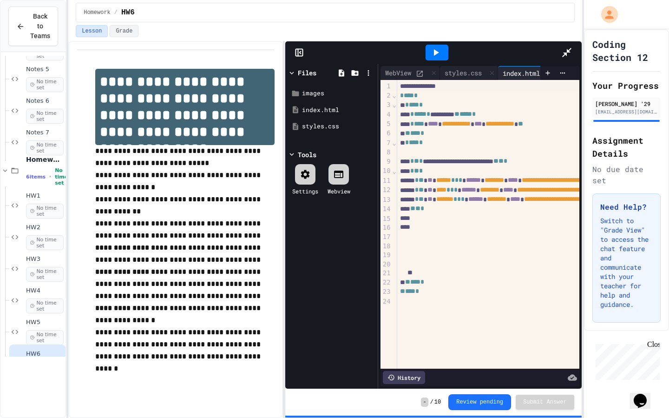  Describe the element at coordinates (339, 191) in the screenshot. I see `div: Webview` at that location.